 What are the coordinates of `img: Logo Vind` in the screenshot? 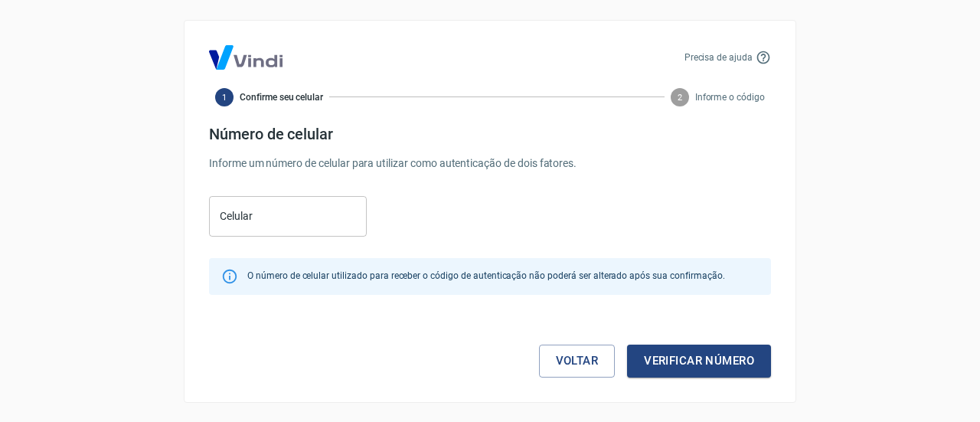 It's located at (246, 58).